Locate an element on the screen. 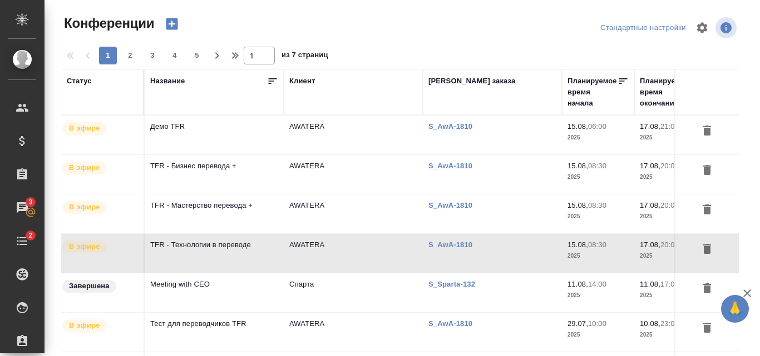  p: 14:00 is located at coordinates (597, 284).